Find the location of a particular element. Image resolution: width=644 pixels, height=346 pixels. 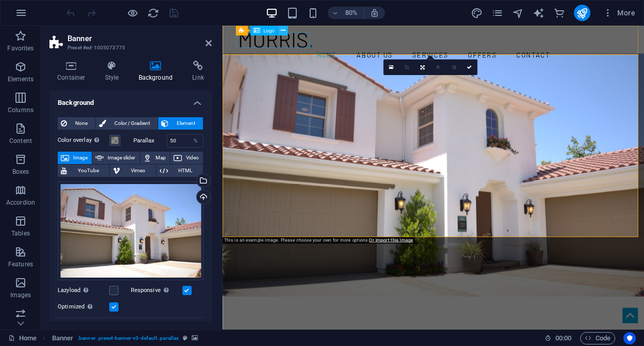

p: Features is located at coordinates (21, 264).